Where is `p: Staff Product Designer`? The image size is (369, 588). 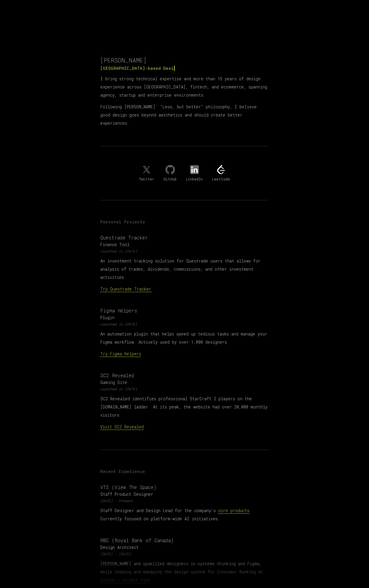
p: Staff Product Designer is located at coordinates (184, 494).